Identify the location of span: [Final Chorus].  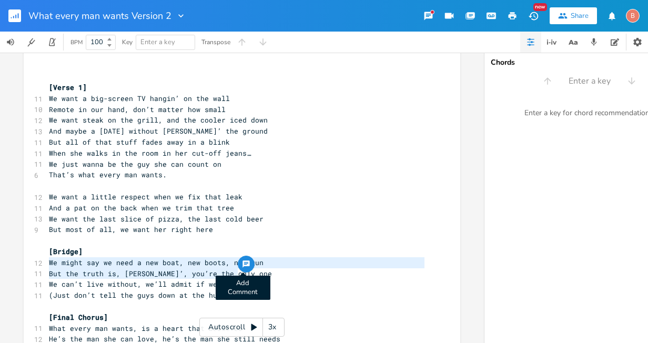
(78, 317).